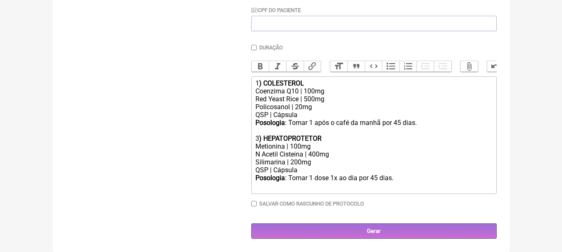  Describe the element at coordinates (277, 67) in the screenshot. I see `button: Italic` at that location.